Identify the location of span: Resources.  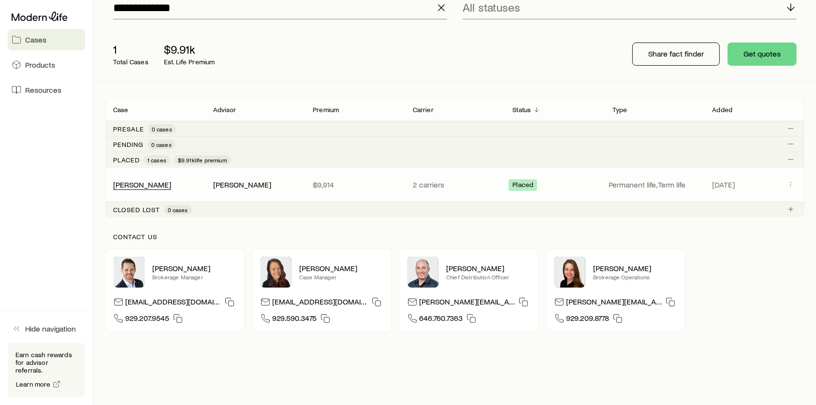
(43, 90).